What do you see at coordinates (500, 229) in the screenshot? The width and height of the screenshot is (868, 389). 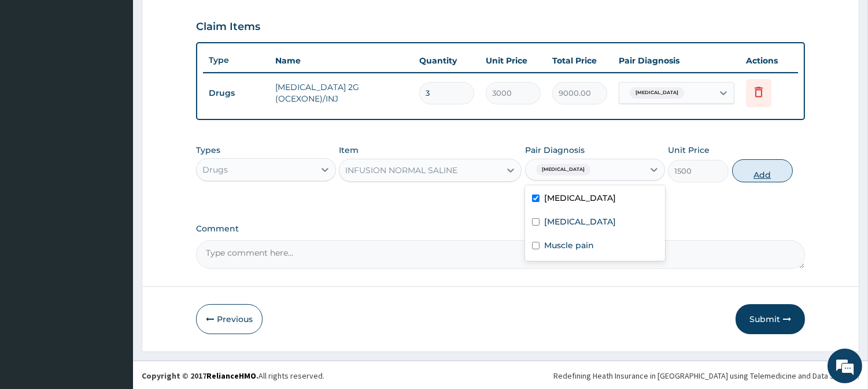 I see `label: Comment` at bounding box center [500, 229].